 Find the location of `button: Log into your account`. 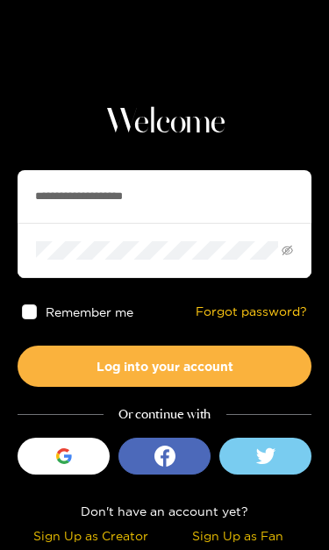

button: Log into your account is located at coordinates (164, 366).